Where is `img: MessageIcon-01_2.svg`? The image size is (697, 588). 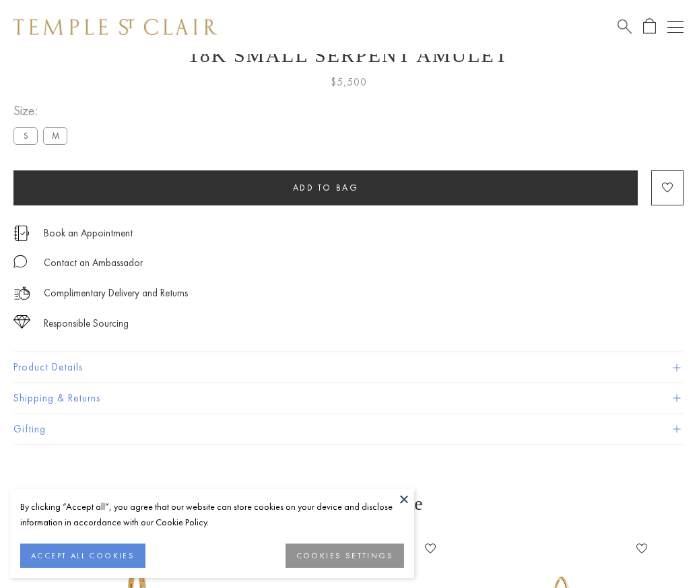
img: MessageIcon-01_2.svg is located at coordinates (20, 261).